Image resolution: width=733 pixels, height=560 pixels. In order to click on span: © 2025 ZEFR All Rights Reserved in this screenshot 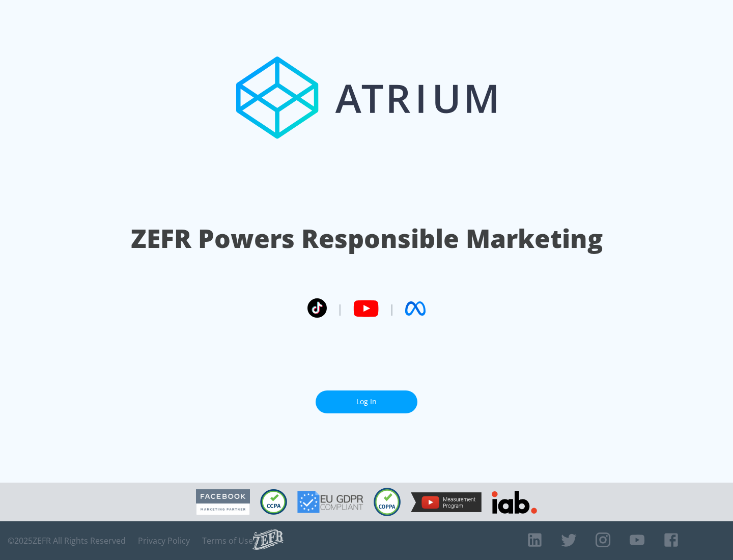, I will do `click(66, 541)`.